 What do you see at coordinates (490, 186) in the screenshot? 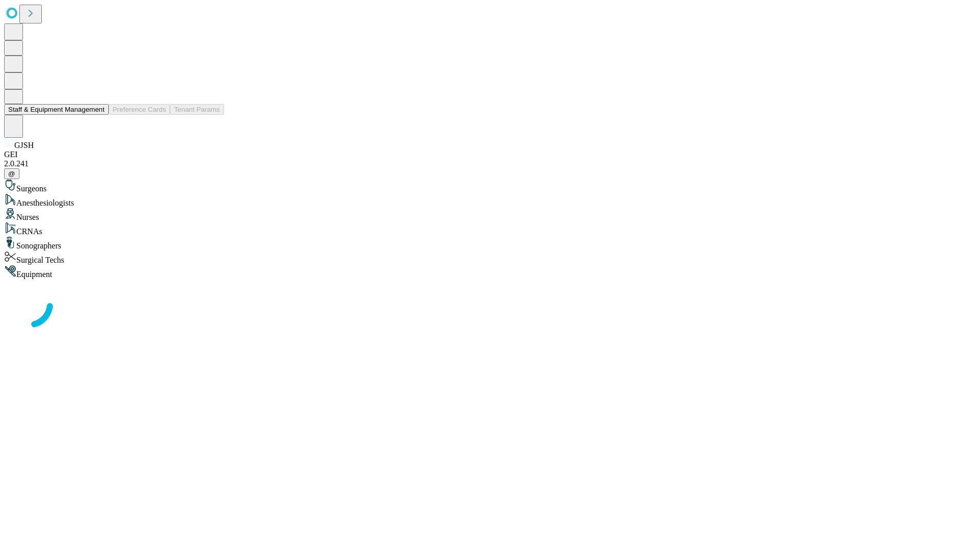
I see `div: Surgeons` at bounding box center [490, 186].